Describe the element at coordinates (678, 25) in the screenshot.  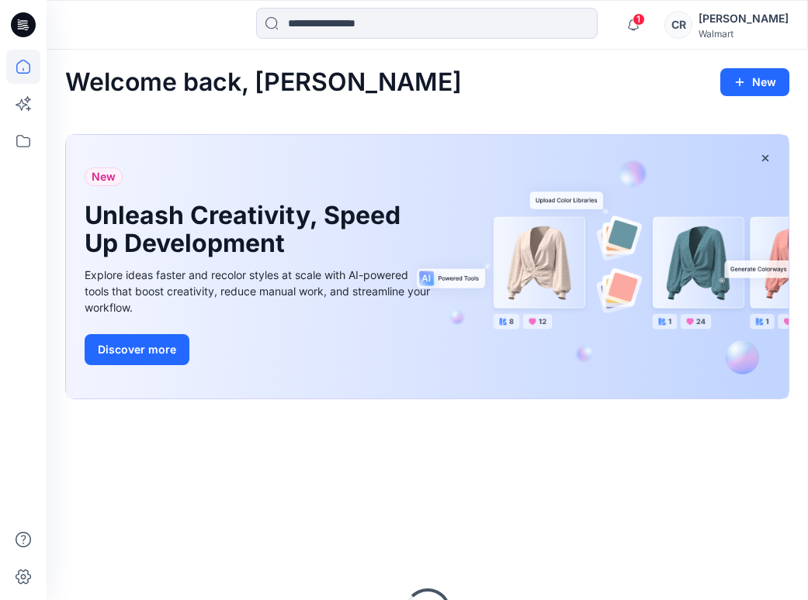
I see `div: CR` at that location.